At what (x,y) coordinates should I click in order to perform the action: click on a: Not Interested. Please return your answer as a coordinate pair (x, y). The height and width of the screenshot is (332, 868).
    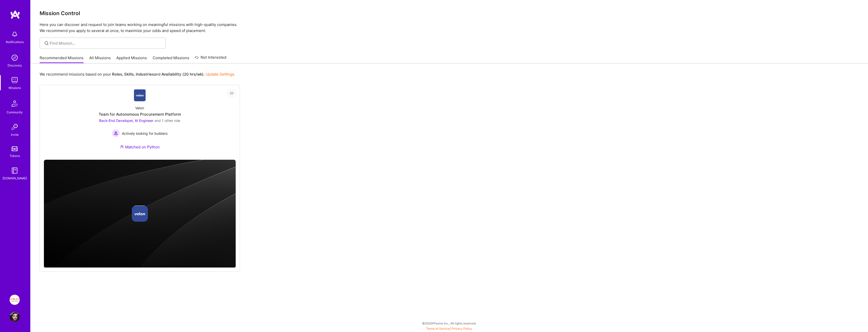
    Looking at the image, I should click on (211, 59).